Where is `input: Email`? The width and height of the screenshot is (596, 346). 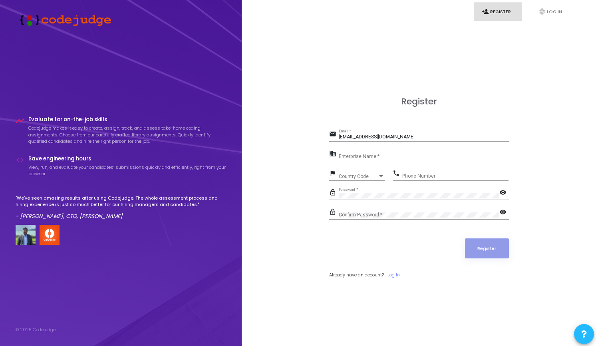
input: Email is located at coordinates (424, 137).